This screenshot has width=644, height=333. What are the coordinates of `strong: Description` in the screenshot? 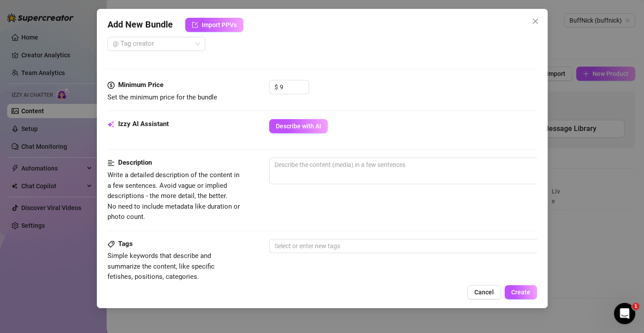 It's located at (135, 162).